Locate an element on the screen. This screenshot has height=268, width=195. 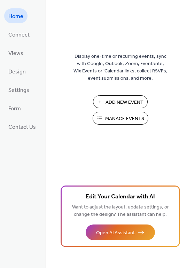
a: Contact Us is located at coordinates (22, 126).